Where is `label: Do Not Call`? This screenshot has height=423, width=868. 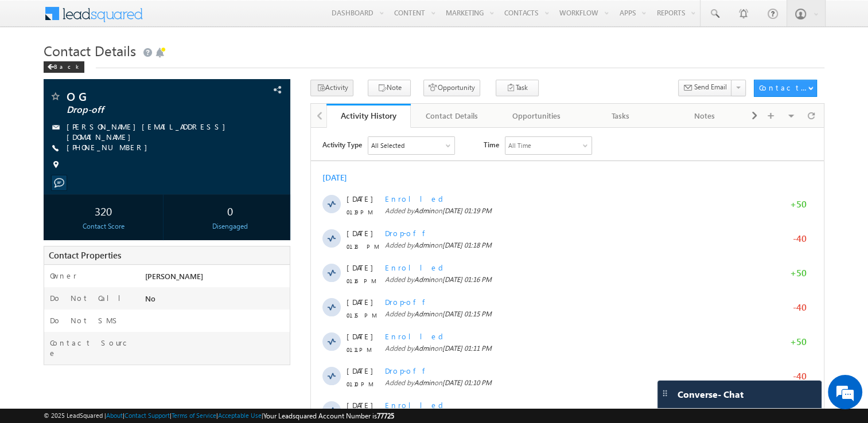 label: Do Not Call is located at coordinates (89, 298).